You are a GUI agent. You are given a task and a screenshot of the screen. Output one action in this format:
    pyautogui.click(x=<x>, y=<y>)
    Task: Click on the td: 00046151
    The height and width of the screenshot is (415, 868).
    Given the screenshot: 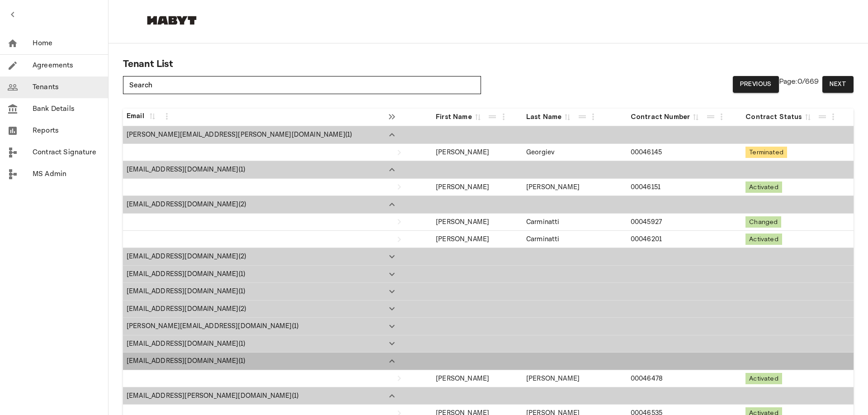 What is the action you would take?
    pyautogui.click(x=684, y=187)
    